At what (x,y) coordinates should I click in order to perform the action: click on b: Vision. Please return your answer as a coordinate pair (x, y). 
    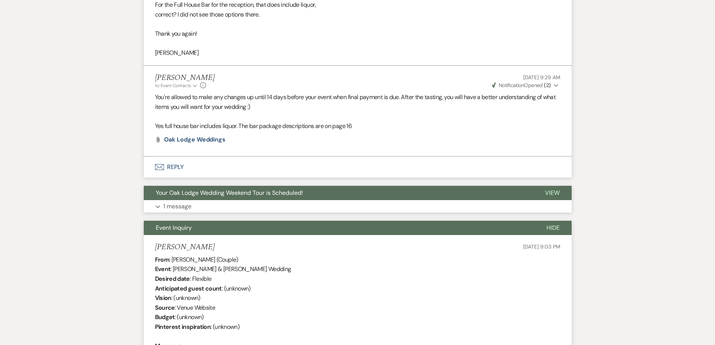
    Looking at the image, I should click on (163, 298).